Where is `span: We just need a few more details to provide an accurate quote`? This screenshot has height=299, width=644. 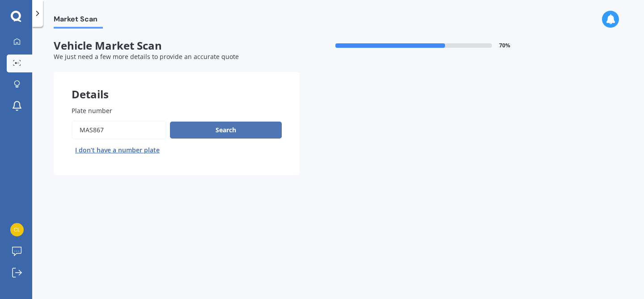 span: We just need a few more details to provide an accurate quote is located at coordinates (146, 57).